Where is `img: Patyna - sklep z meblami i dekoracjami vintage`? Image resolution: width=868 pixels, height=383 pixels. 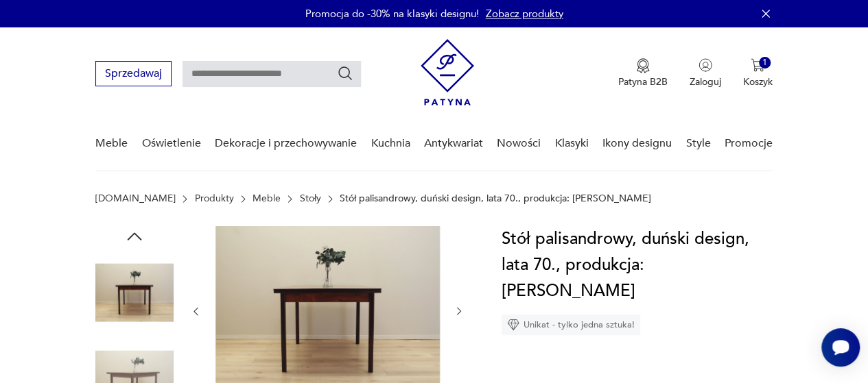
img: Patyna - sklep z meblami i dekoracjami vintage is located at coordinates (448, 72).